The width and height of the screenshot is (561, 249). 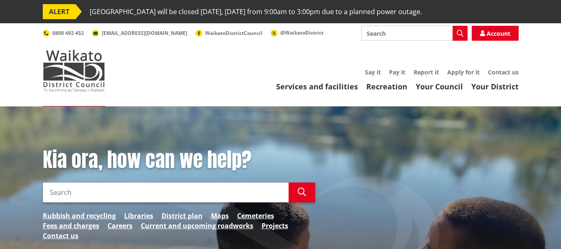 What do you see at coordinates (74, 71) in the screenshot?
I see `img: Waikato District Council - Te Kaunihera aa Takiwaa o Waikato` at bounding box center [74, 71].